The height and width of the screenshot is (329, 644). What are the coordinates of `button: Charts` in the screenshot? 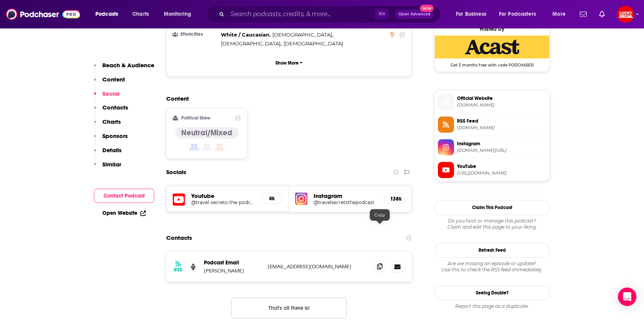 It's located at (108, 125).